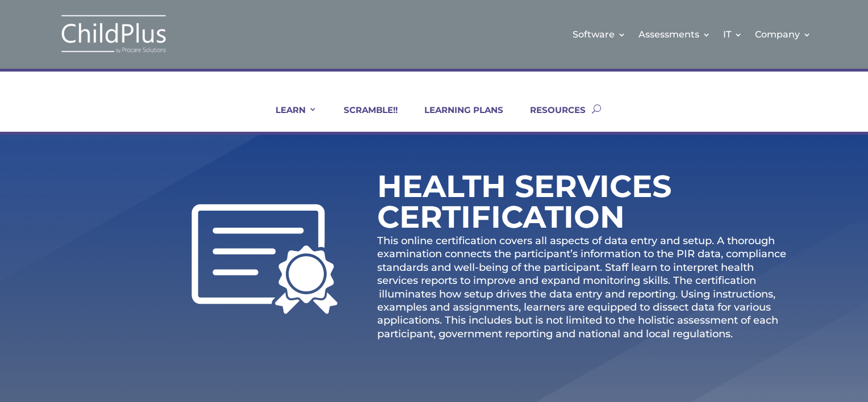 Image resolution: width=868 pixels, height=402 pixels. What do you see at coordinates (733, 34) in the screenshot?
I see `a: IT` at bounding box center [733, 34].